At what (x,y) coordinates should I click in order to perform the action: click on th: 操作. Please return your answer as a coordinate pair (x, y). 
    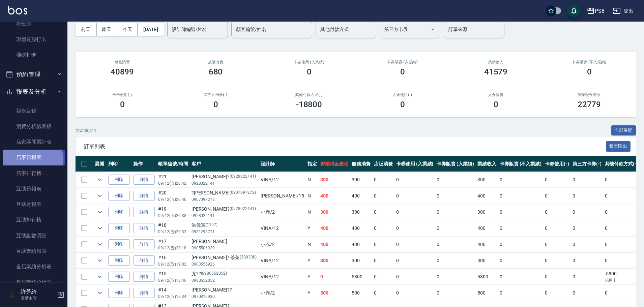
    Looking at the image, I should click on (144, 164).